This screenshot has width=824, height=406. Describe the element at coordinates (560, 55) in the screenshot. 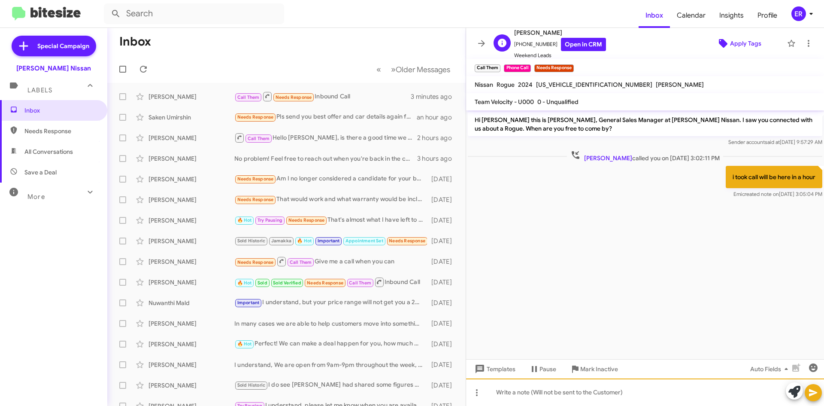

I see `span: Weekend Leads` at that location.